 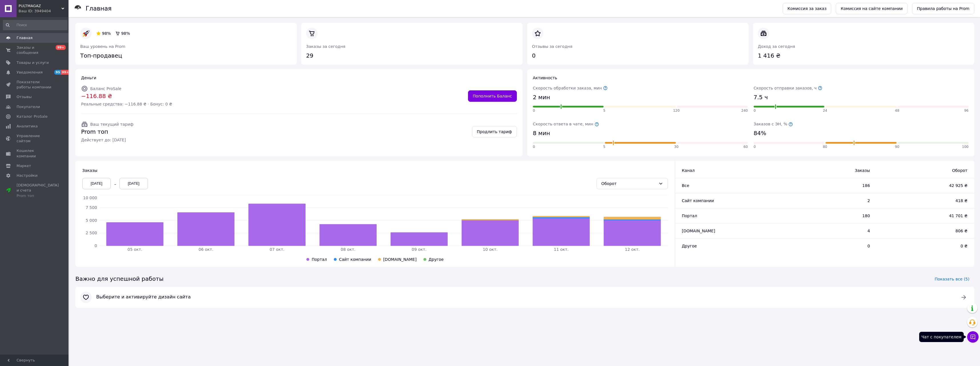 I want to click on span: Управление сайтом, so click(x=35, y=139).